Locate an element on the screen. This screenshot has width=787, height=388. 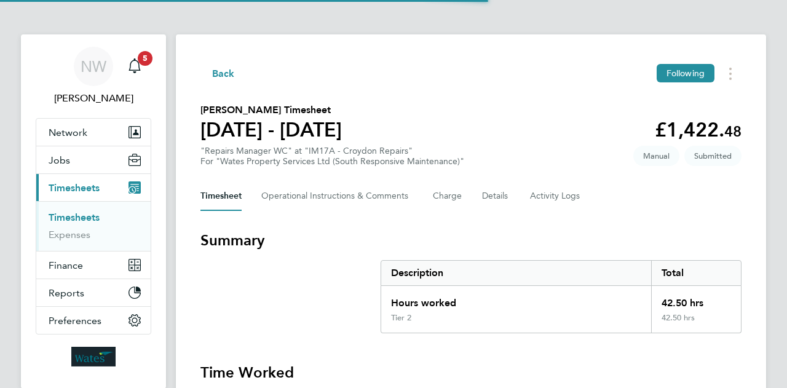
span: Jobs is located at coordinates (59, 160).